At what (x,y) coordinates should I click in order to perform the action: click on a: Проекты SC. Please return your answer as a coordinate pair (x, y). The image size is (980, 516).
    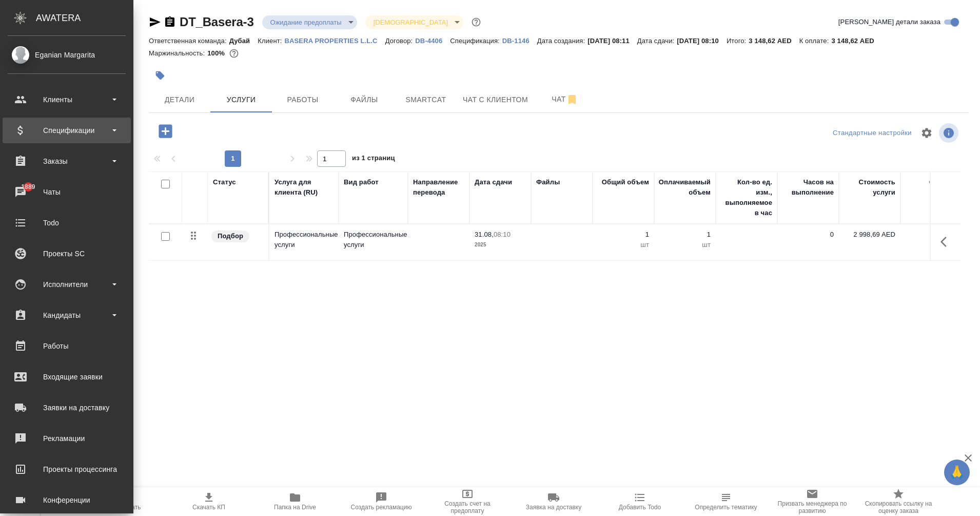
    Looking at the image, I should click on (66, 254).